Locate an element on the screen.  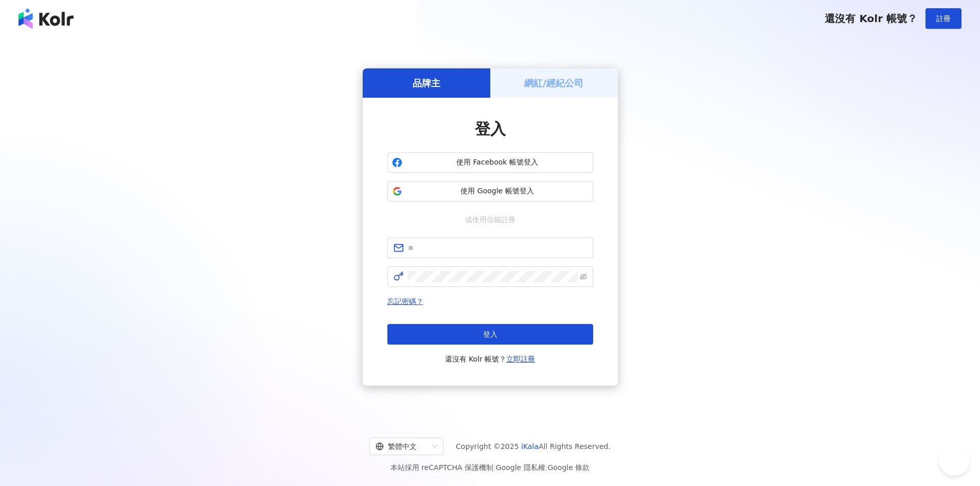
button: 使用 Google 帳號登入 is located at coordinates (490, 191).